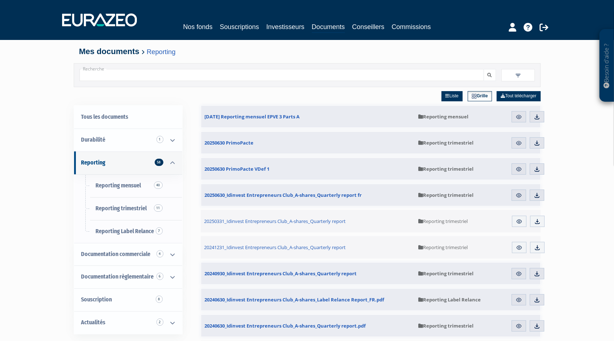 The image size is (614, 341). I want to click on p: Besoin d'aide ?, so click(606, 66).